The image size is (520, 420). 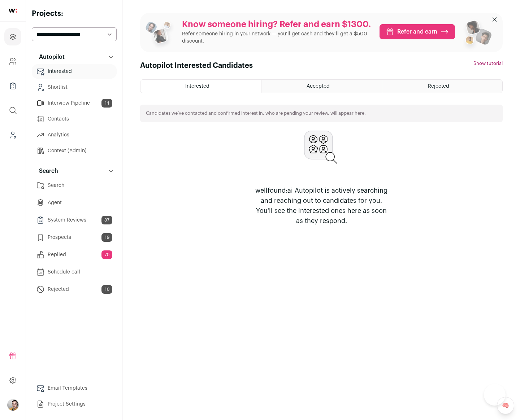 What do you see at coordinates (74, 255) in the screenshot?
I see `a: Replied70` at bounding box center [74, 255].